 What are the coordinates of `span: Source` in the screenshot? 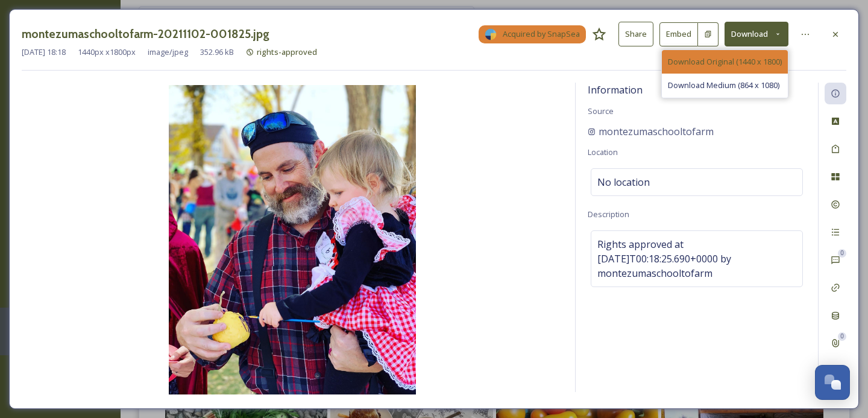 It's located at (600, 111).